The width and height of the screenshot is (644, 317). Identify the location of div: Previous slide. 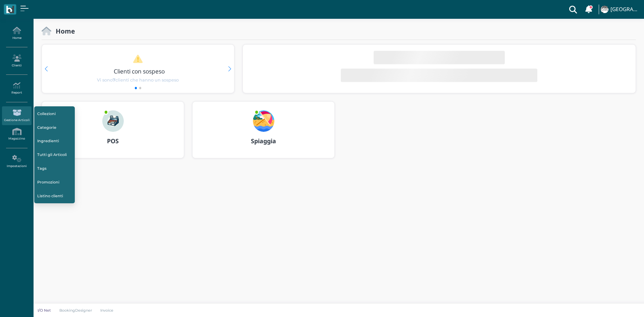
(46, 69).